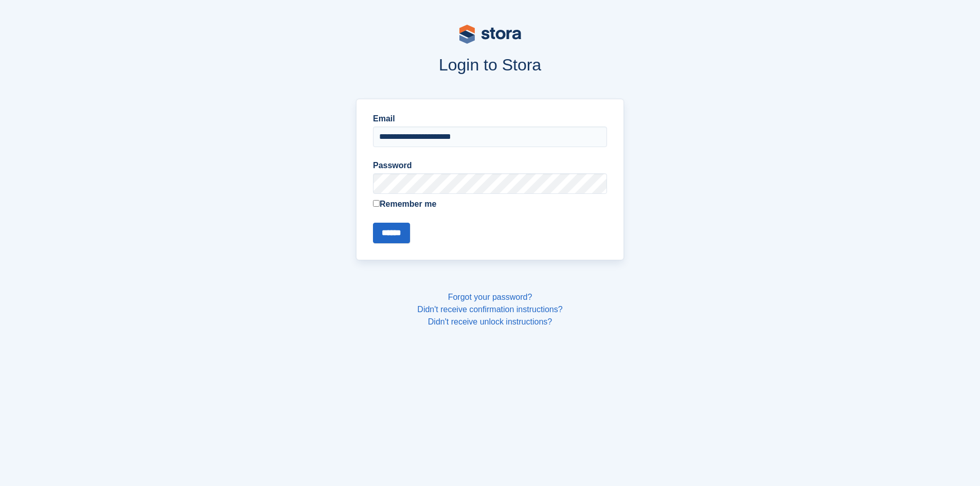 The height and width of the screenshot is (486, 980). What do you see at coordinates (490, 119) in the screenshot?
I see `label: Email` at bounding box center [490, 119].